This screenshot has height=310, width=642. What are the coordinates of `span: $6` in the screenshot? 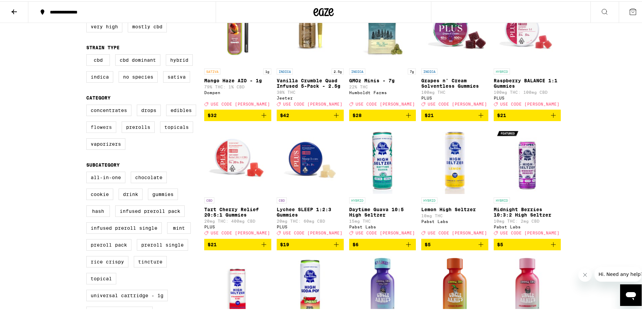 It's located at (355, 243).